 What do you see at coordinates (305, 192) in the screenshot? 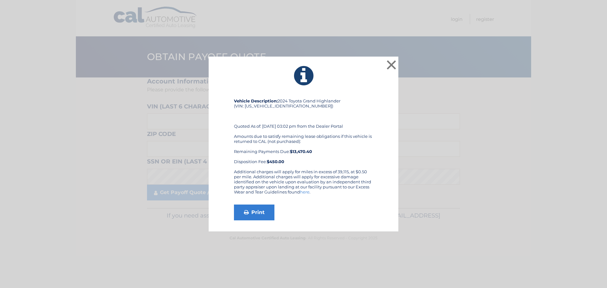
I see `a: here` at bounding box center [305, 192].